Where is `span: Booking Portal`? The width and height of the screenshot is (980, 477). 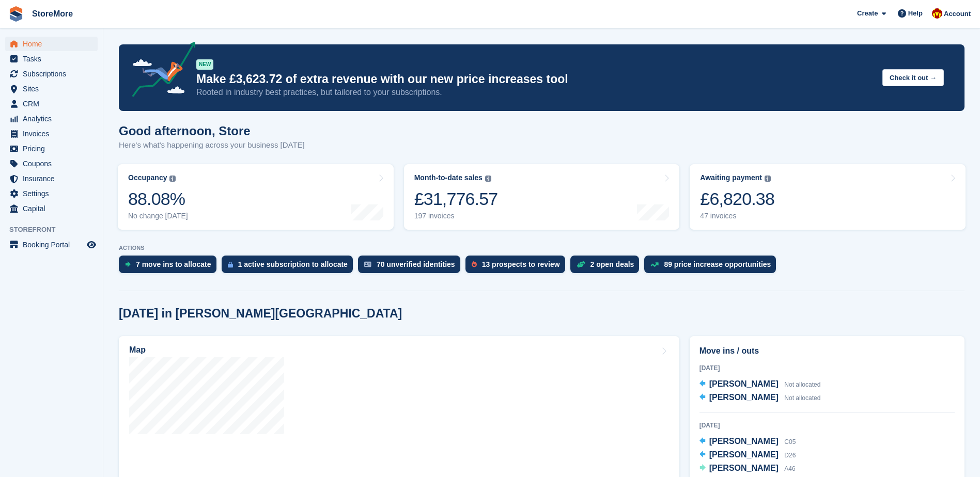
span: Booking Portal is located at coordinates (54, 245).